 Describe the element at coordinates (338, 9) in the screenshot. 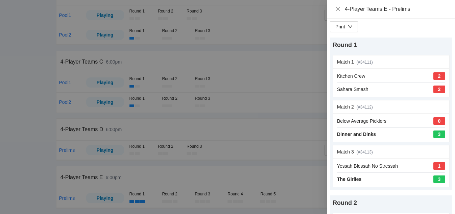

I see `button: Close` at that location.